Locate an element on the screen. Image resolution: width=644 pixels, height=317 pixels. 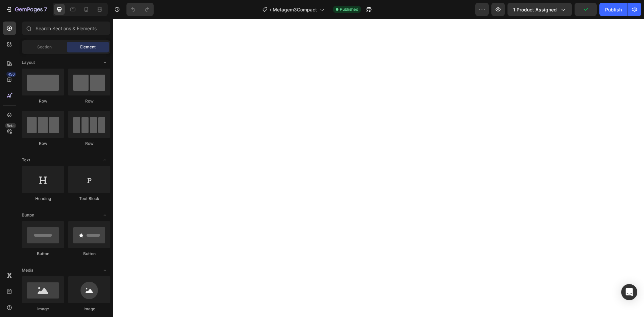
button: 1 product assigned is located at coordinates (540, 9).